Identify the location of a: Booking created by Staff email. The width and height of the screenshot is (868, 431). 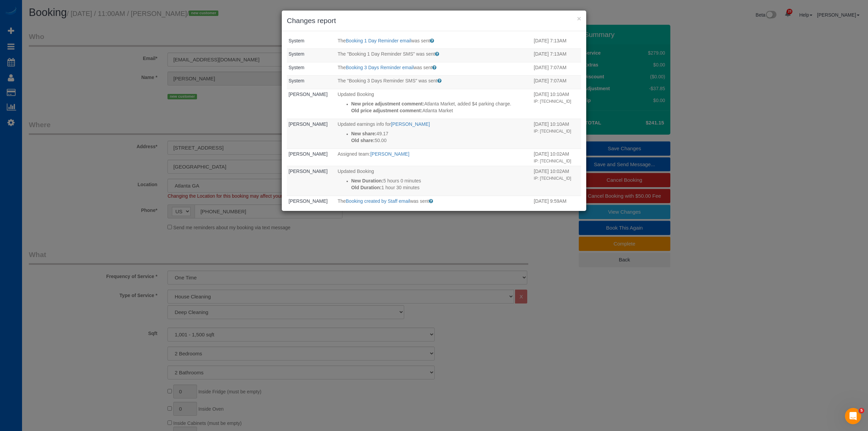
(379, 201).